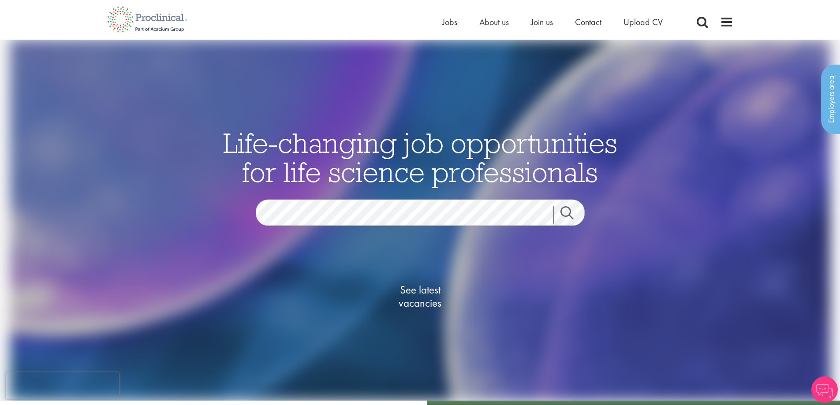 The image size is (840, 405). I want to click on a: Job search submit button, so click(572, 215).